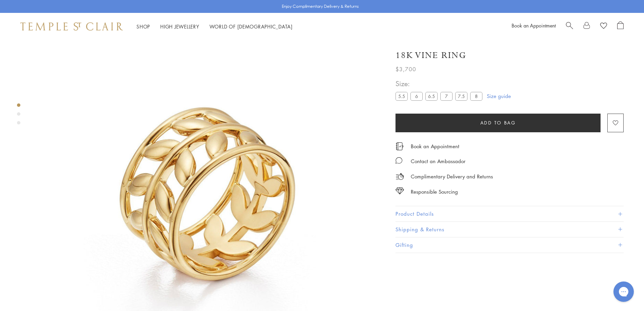 This screenshot has width=644, height=311. What do you see at coordinates (143, 26) in the screenshot?
I see `a: ShopShop` at bounding box center [143, 26].